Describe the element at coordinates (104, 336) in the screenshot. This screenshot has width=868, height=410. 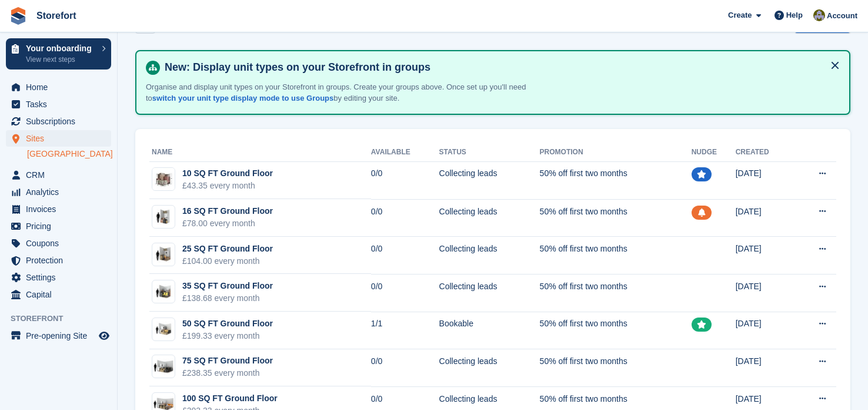
I see `a: Preview store` at that location.